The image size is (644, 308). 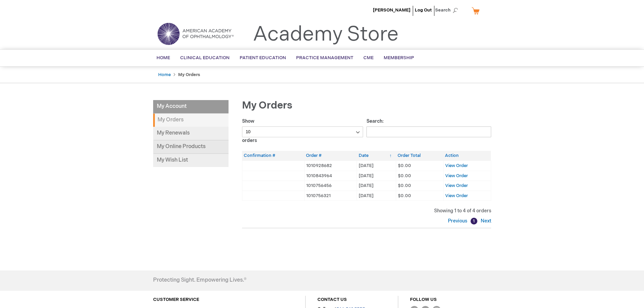 What do you see at coordinates (330, 176) in the screenshot?
I see `td: 1010843964` at bounding box center [330, 176].